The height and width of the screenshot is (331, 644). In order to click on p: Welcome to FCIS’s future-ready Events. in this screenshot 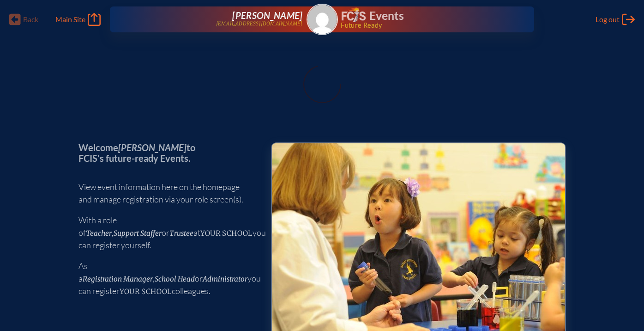, I will do `click(167, 152)`.